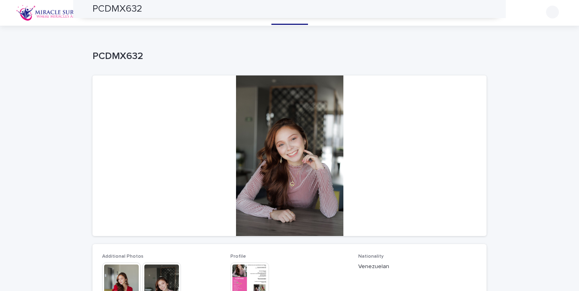 This screenshot has width=579, height=291. Describe the element at coordinates (123, 257) in the screenshot. I see `span: Additional Photos` at that location.